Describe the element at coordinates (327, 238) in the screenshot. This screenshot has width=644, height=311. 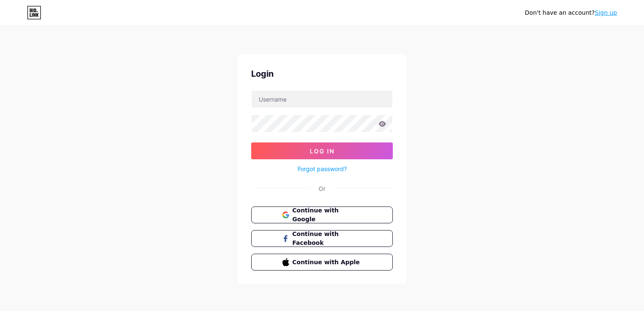
I see `span: Continue with Facebook` at that location.